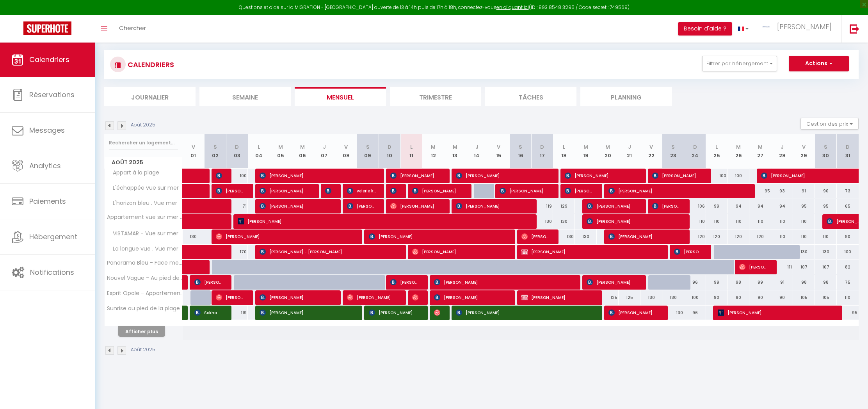 This screenshot has width=868, height=409. Describe the element at coordinates (717, 151) in the screenshot. I see `th: 25` at that location.